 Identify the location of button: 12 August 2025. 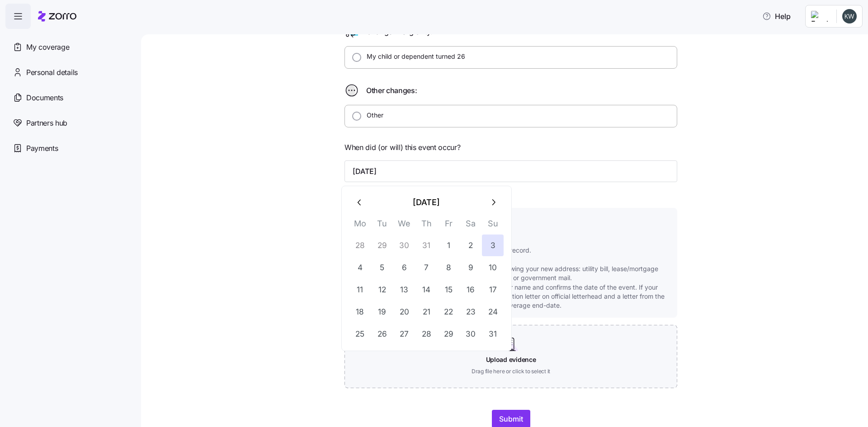
(382, 289).